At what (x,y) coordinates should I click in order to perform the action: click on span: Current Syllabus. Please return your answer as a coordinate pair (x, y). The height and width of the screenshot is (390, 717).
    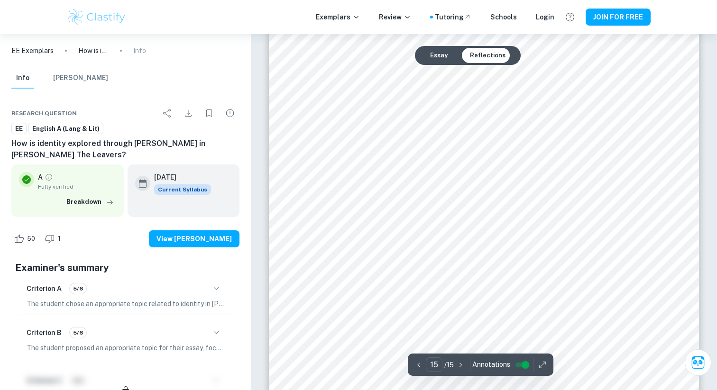
    Looking at the image, I should click on (183, 190).